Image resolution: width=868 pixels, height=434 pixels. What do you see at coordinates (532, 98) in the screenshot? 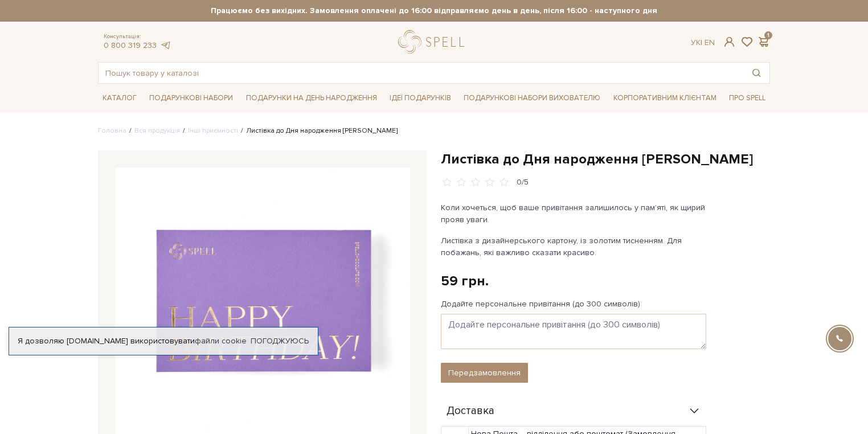
I see `a: Подарункові набори вихователю` at bounding box center [532, 98].